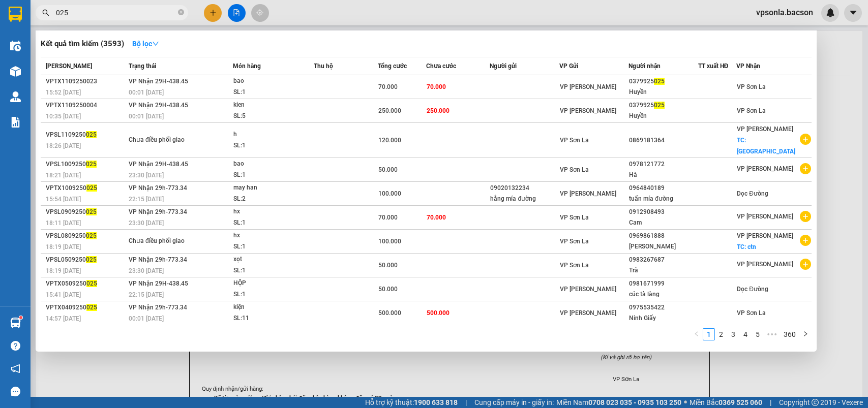 Image resolution: width=868 pixels, height=408 pixels. Describe the element at coordinates (748, 66) in the screenshot. I see `span: VP Nhận` at that location.